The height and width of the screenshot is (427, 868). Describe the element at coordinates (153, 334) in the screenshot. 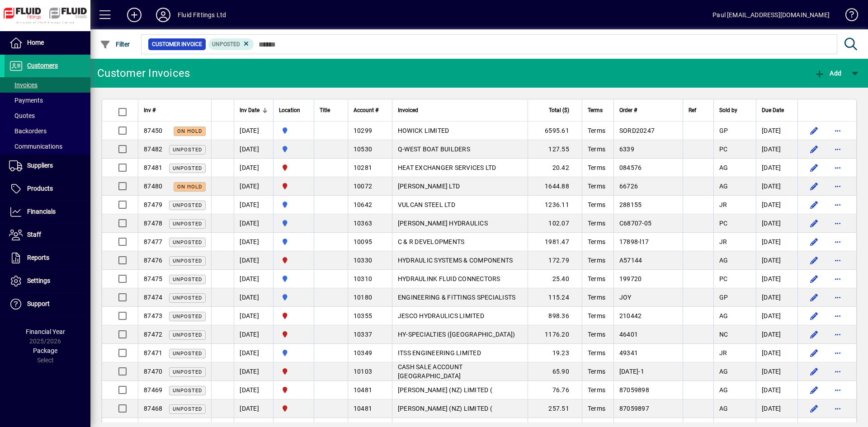

I see `span: 87472` at that location.